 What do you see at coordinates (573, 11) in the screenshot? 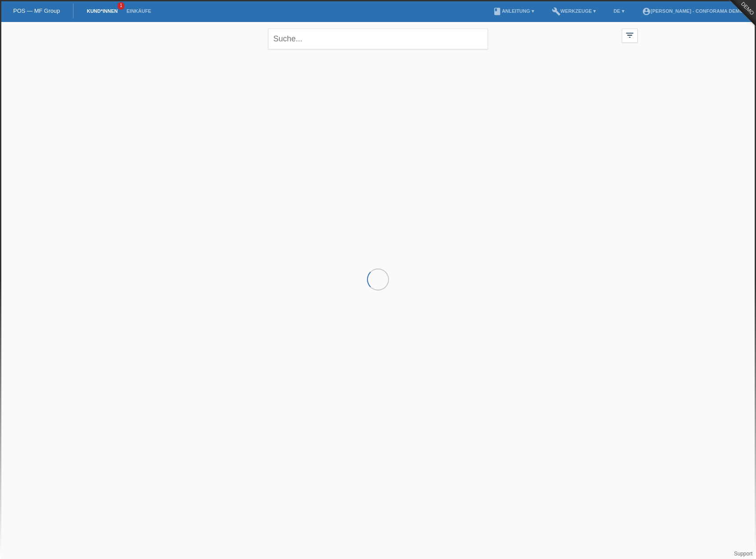
I see `a: buildWerkzeuge ▾` at bounding box center [573, 11].